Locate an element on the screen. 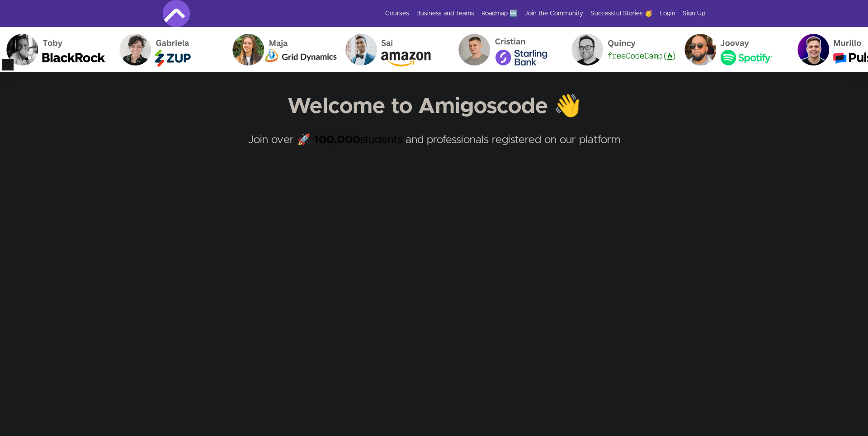 Image resolution: width=868 pixels, height=436 pixels. img: Cristian is located at coordinates (509, 50).